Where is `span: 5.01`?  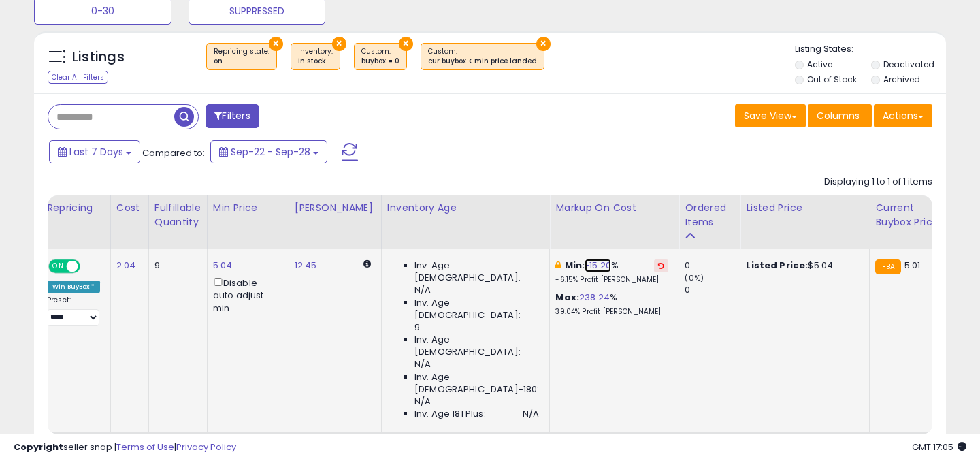 span: 5.01 is located at coordinates (912, 265).